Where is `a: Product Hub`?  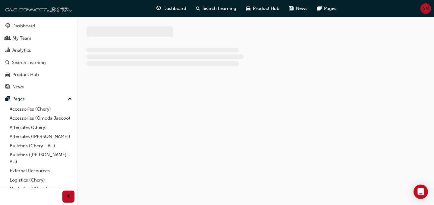
a: Product Hub is located at coordinates (38, 75).